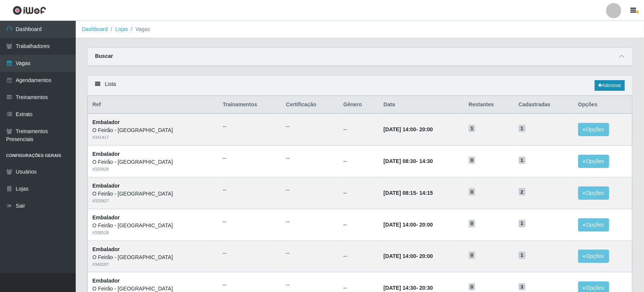 The height and width of the screenshot is (292, 644). Describe the element at coordinates (153, 169) in the screenshot. I see `div: # 325928` at that location.